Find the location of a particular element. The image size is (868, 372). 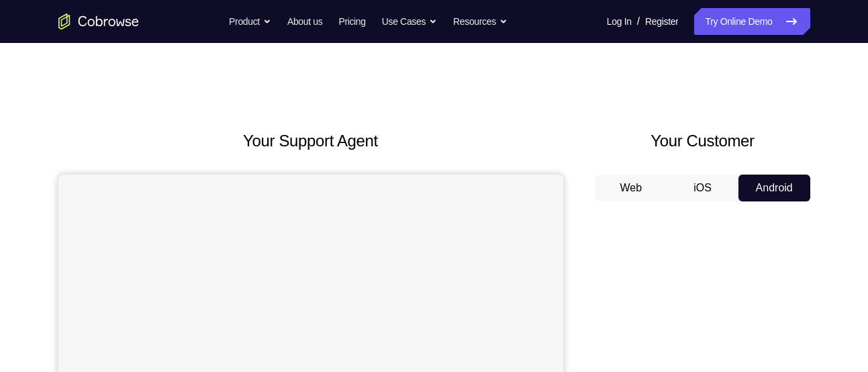

a: Go to the home page is located at coordinates (99, 22).